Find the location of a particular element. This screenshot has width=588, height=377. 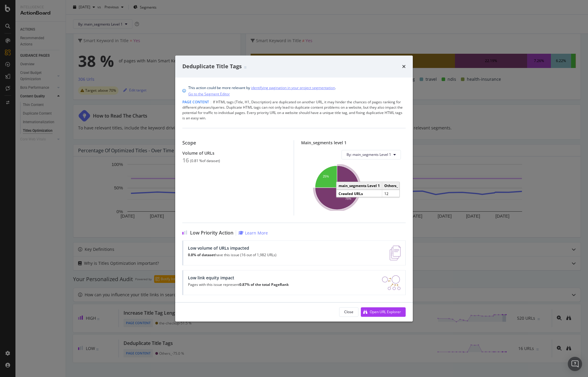

div: ( 0.81 % of dataset ) is located at coordinates (205, 161).